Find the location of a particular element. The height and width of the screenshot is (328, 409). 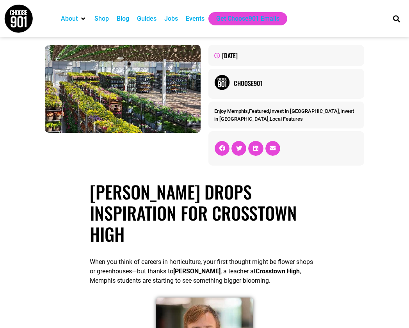

a: Events is located at coordinates (195, 19).